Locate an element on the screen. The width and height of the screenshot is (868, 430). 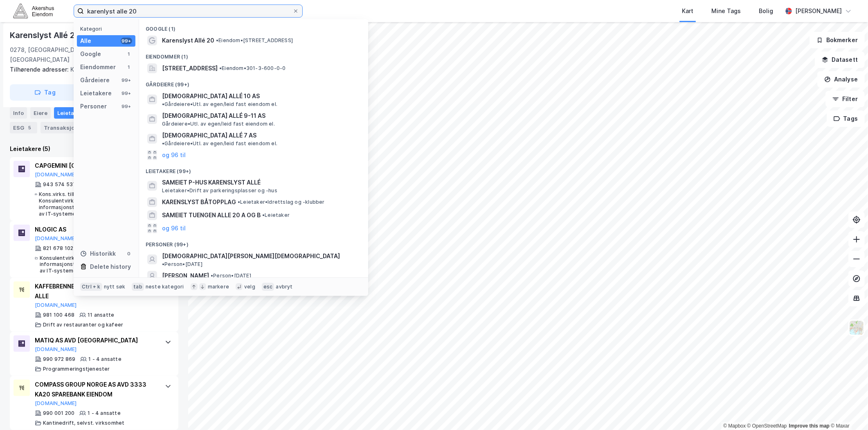
div: Kantinedrift, selvst. virksomhet is located at coordinates (83, 423).